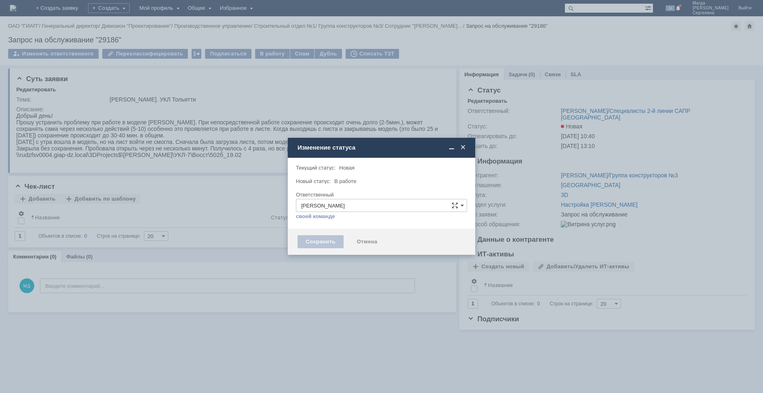 This screenshot has height=393, width=763. I want to click on div: Ответственный, so click(381, 194).